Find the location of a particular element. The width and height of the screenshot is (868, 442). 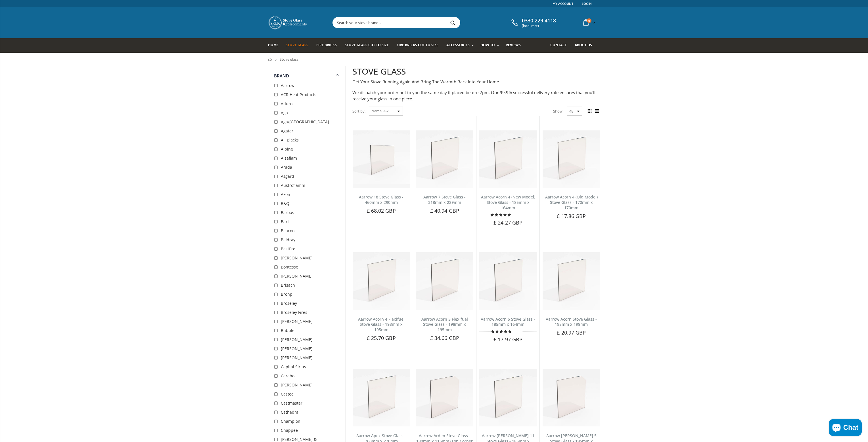

span: Baxi is located at coordinates (285, 221).